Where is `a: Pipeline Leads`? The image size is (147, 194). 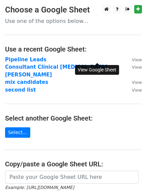 a: Pipeline Leads is located at coordinates (26, 60).